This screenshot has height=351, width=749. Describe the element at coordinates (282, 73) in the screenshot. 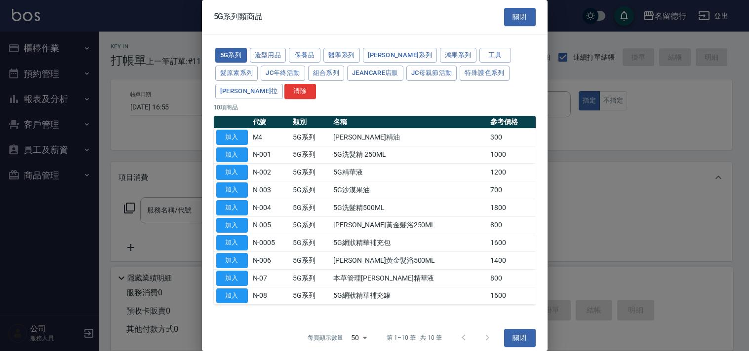

I see `button: JC年終活動` at that location.